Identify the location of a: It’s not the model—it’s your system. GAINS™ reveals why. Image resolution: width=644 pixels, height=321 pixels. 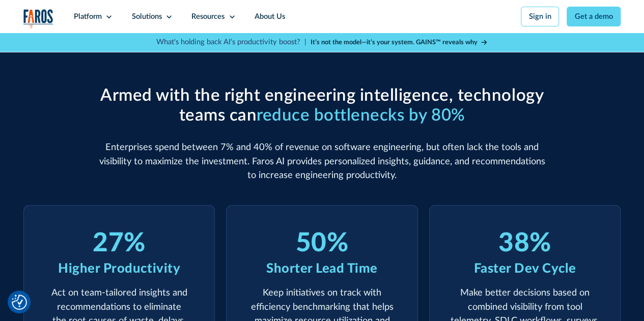
(399, 42).